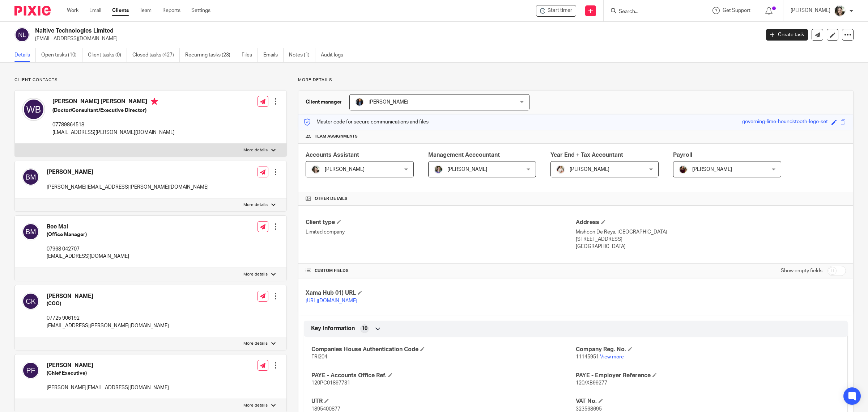 This screenshot has width=868, height=412. I want to click on a: Reports, so click(171, 11).